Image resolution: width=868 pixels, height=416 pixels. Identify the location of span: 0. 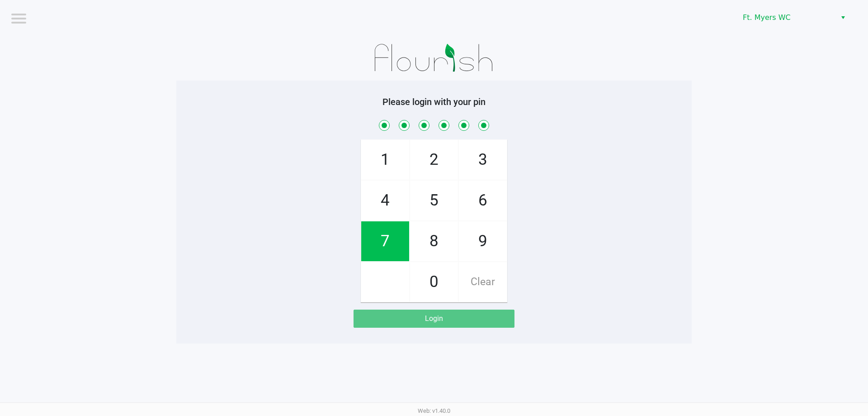
(434, 282).